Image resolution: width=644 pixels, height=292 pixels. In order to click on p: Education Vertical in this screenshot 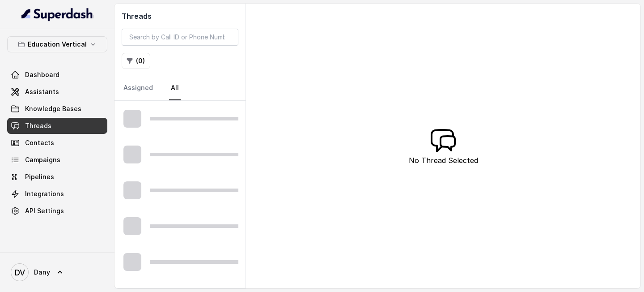, I will do `click(57, 44)`.